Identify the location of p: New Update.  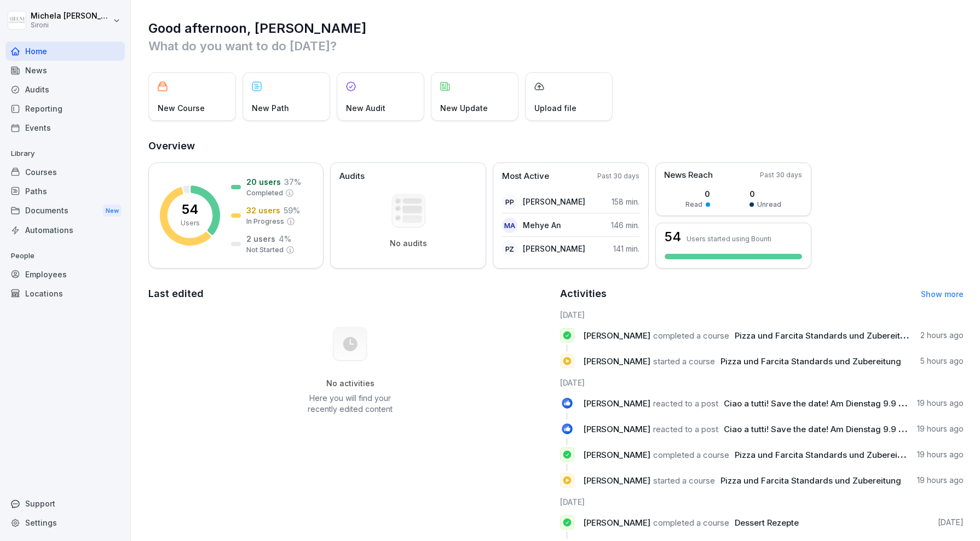
(464, 108).